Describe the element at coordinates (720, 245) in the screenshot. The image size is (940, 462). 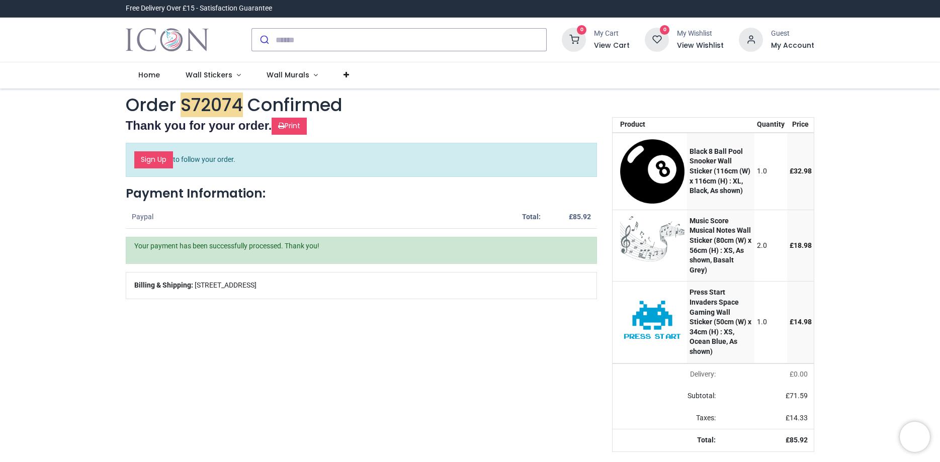
I see `strong: Music Score Musical Notes Wall Sticker (80cm (W) x 56cm (H) : XS, As shown, Basalt Grey)` at that location.